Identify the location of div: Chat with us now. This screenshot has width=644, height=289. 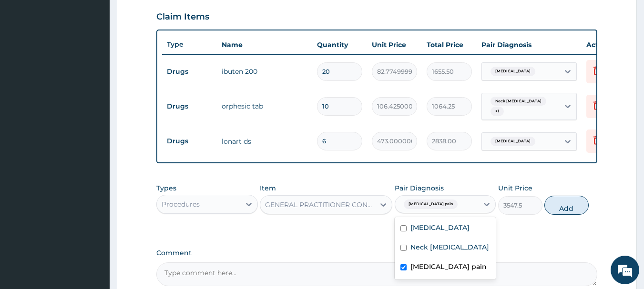
(105, 60).